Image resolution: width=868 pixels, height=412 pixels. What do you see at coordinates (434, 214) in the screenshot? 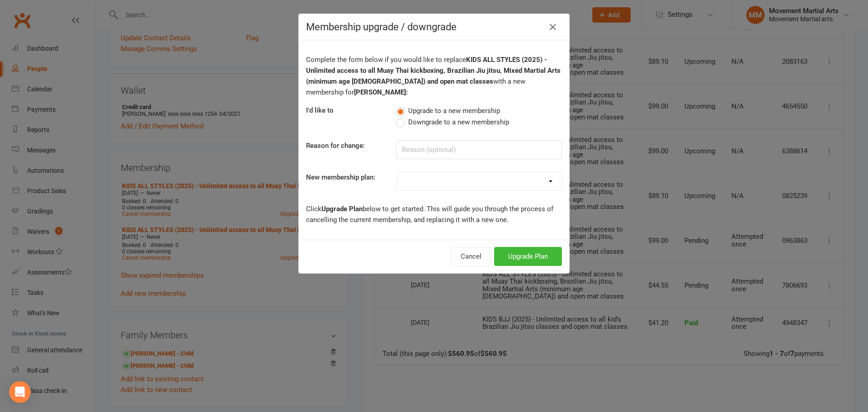
I see `p: Click below to get started. This will guide you through the process of cancelling the current mem...` at bounding box center [434, 214].